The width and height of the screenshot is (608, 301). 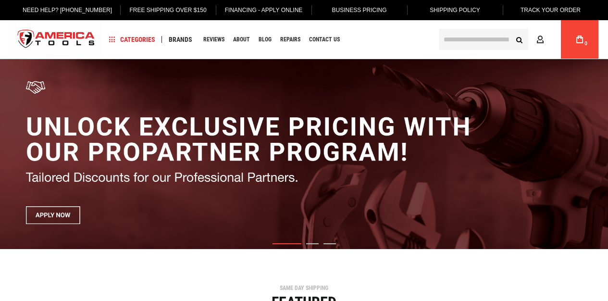 What do you see at coordinates (265, 39) in the screenshot?
I see `a: Blog` at bounding box center [265, 39].